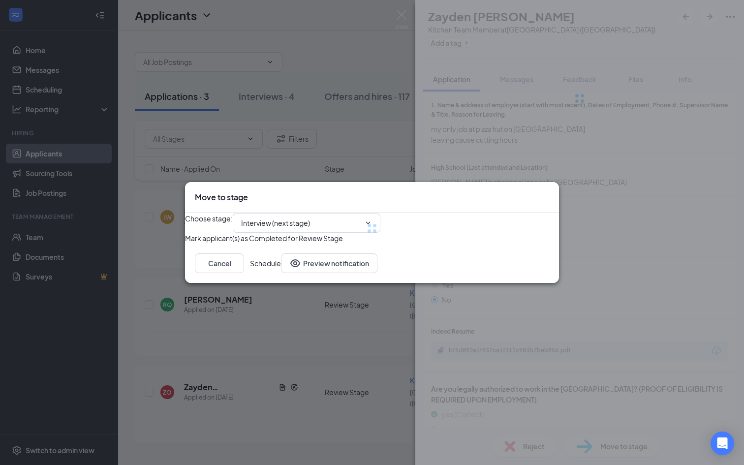 Image resolution: width=744 pixels, height=465 pixels. What do you see at coordinates (265, 263) in the screenshot?
I see `button: Schedule` at bounding box center [265, 263].